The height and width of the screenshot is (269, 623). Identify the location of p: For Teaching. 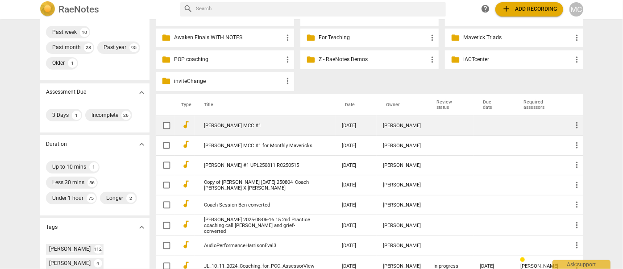
(373, 38).